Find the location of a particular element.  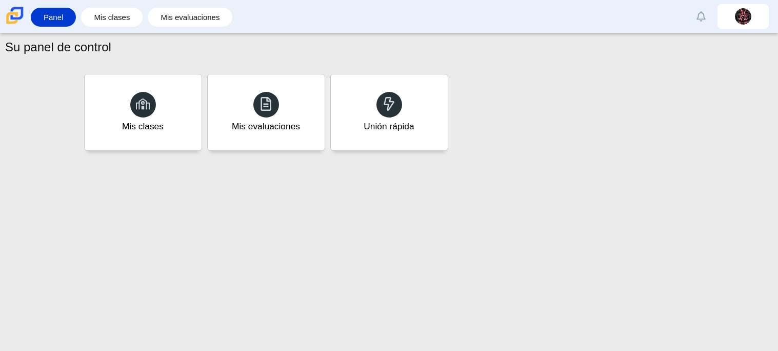

font: Panel is located at coordinates (53, 17).